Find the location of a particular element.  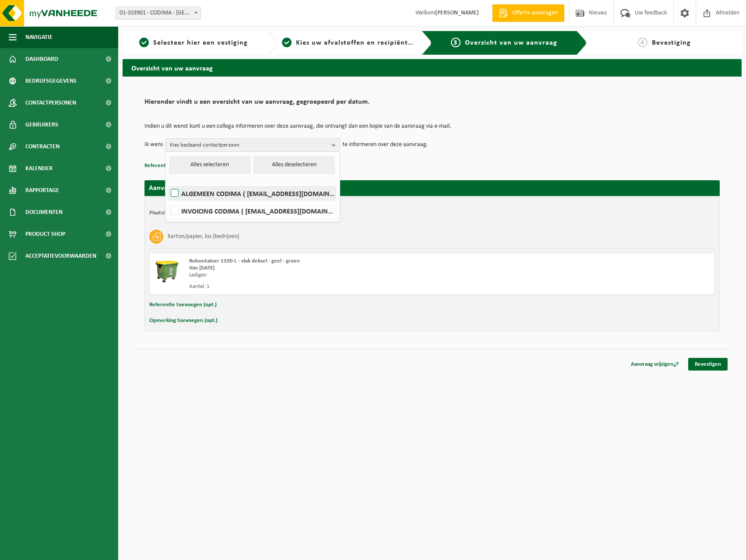

a: 2Kies uw afvalstoffen en recipiënten is located at coordinates (348, 43).